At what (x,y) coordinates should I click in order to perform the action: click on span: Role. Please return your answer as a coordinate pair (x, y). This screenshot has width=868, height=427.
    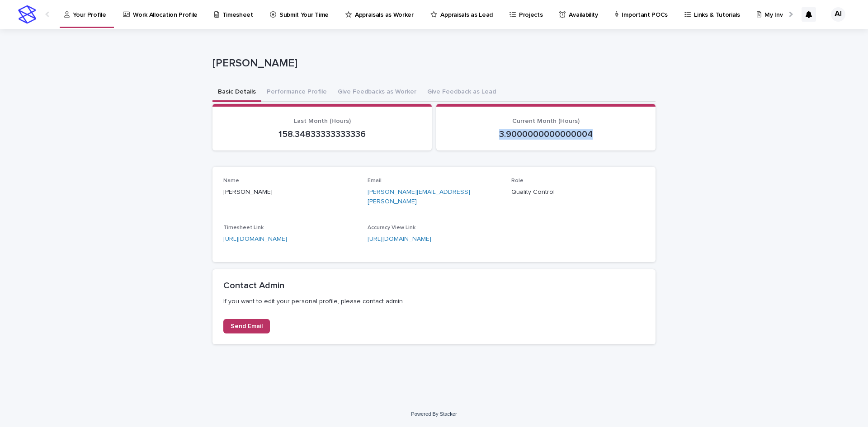
    Looking at the image, I should click on (517, 181).